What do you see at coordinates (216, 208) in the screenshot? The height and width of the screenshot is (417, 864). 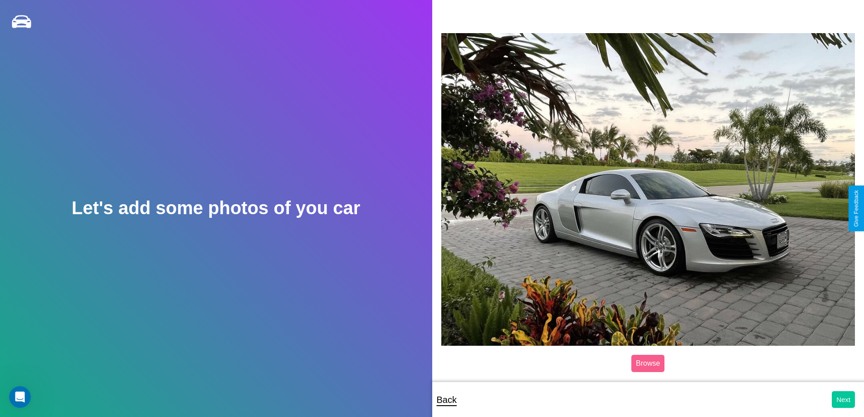 I see `h2: Let's add some photos of you car` at bounding box center [216, 208].